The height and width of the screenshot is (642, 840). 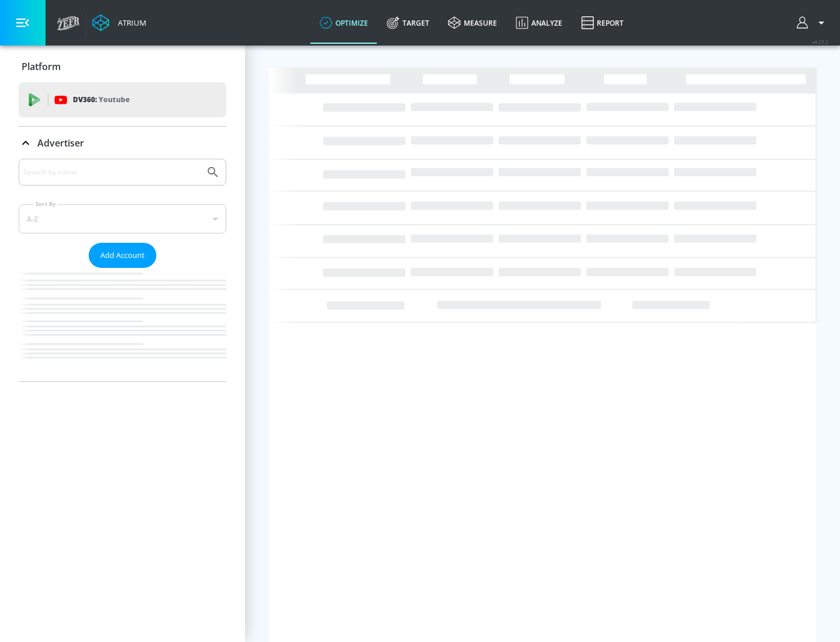 I want to click on p: Advertiser, so click(x=61, y=143).